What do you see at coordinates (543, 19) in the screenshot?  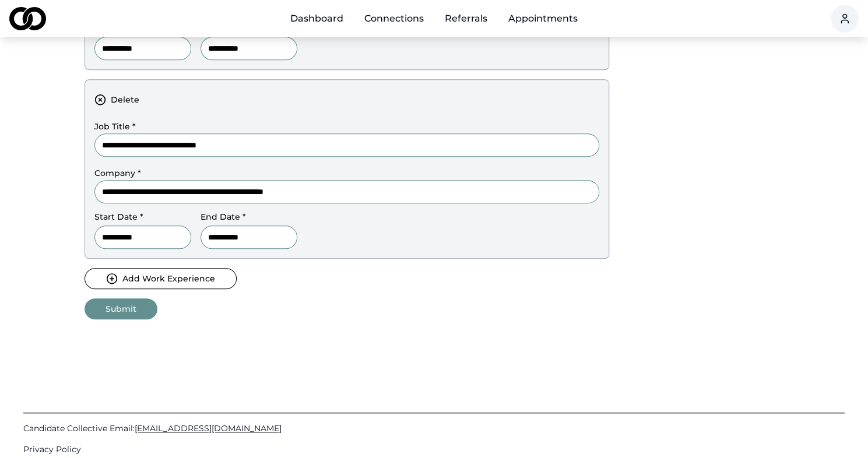 I see `a: Appointments` at bounding box center [543, 19].